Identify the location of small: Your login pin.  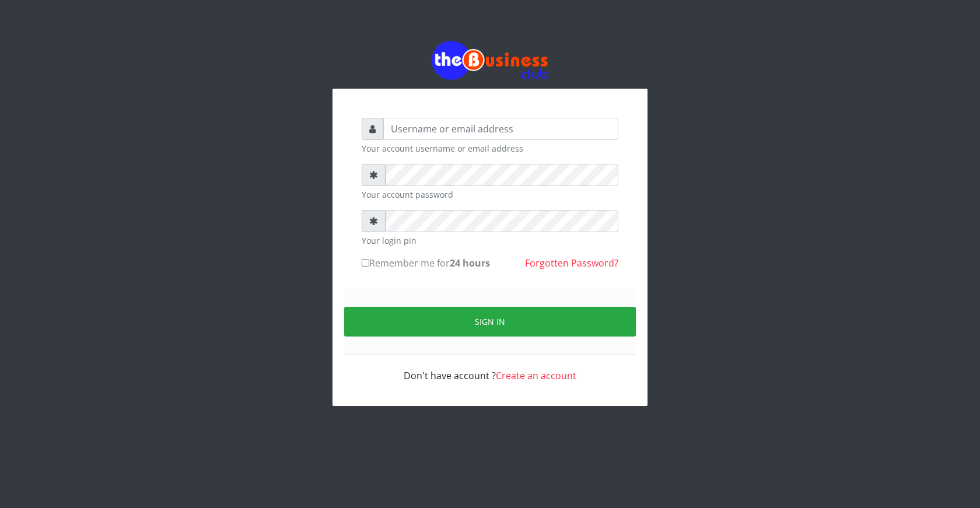
(490, 240).